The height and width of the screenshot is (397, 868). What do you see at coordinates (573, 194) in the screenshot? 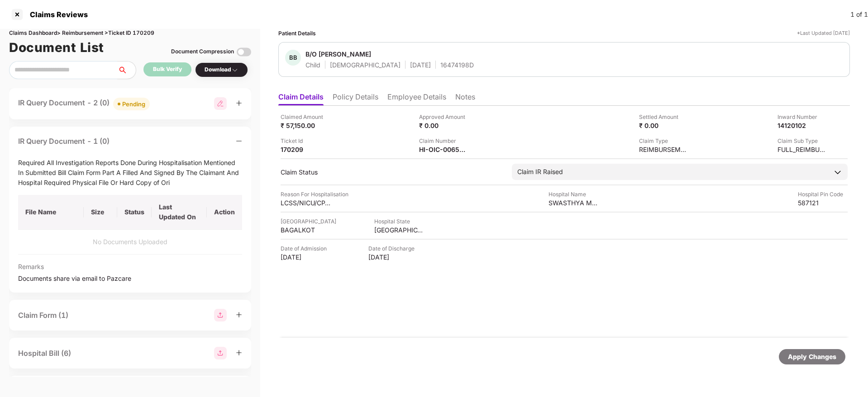
I see `div: Hospital Name` at bounding box center [573, 194].